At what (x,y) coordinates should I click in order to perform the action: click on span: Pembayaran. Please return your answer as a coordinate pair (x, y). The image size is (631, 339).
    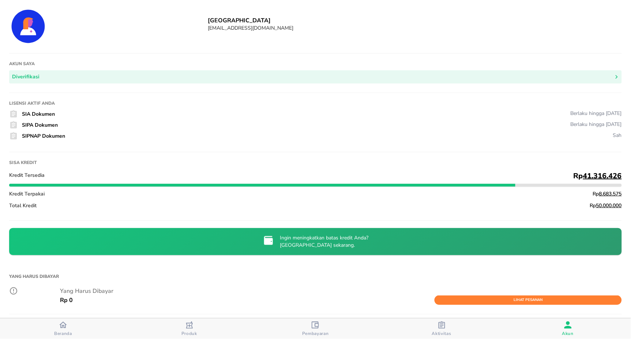
    Looking at the image, I should click on (315, 333).